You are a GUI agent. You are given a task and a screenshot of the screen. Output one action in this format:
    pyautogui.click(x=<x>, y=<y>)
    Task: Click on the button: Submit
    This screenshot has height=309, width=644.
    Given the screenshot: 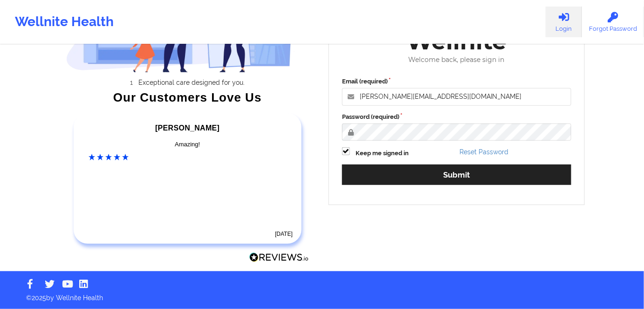 What is the action you would take?
    pyautogui.click(x=457, y=175)
    